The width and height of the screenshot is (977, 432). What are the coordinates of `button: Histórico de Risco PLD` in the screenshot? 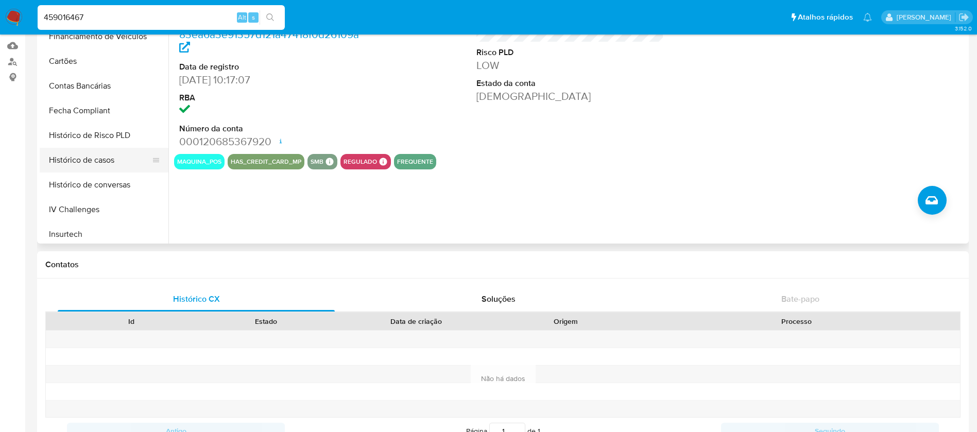 It's located at (104, 135).